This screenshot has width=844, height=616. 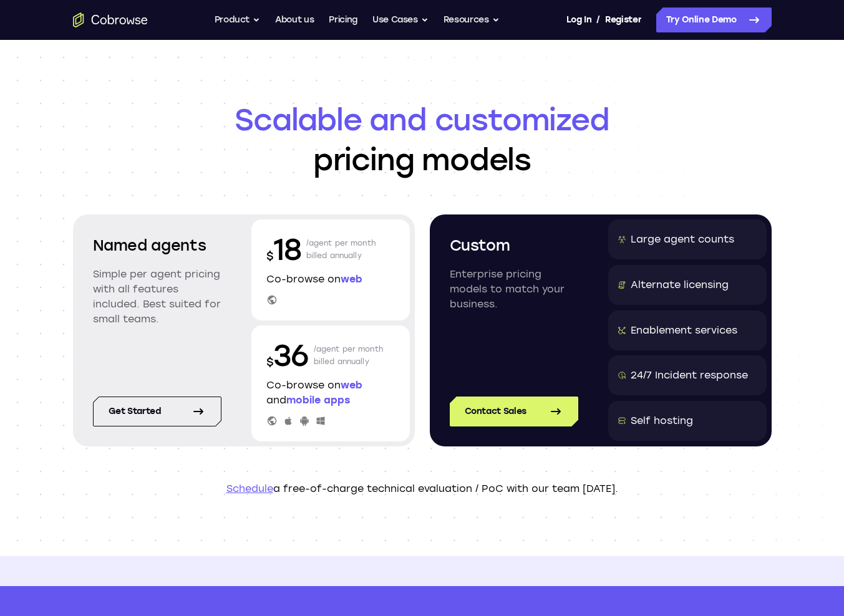 I want to click on a: Register, so click(x=623, y=20).